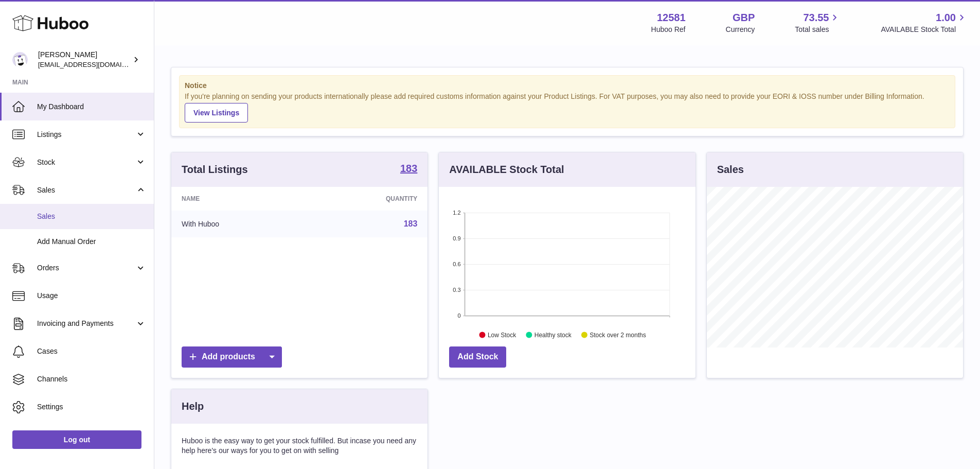 The width and height of the screenshot is (980, 469). I want to click on span: Settings, so click(91, 406).